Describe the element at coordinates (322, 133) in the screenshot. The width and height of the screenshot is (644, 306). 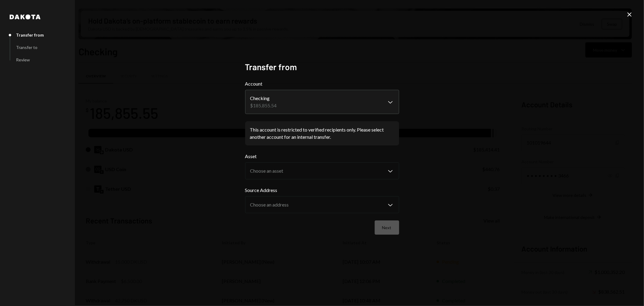
I see `div: This account is restricted to verified recipients only. Please select another account for an inte...` at that location.